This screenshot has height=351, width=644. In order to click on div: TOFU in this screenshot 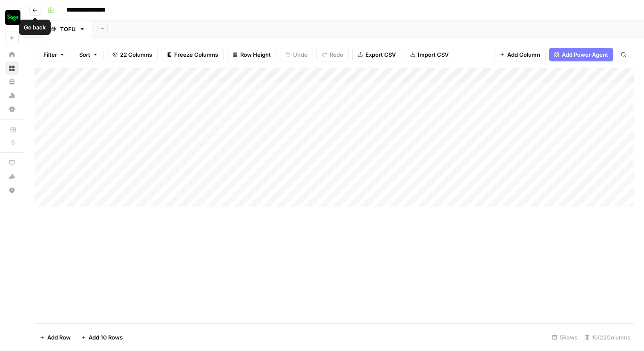, I will do `click(68, 29)`.